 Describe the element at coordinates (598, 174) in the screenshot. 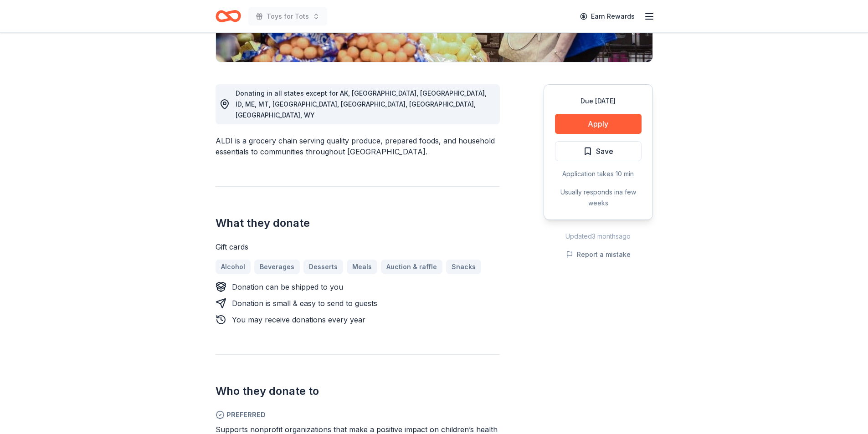

I see `div: Application takes 10 min` at that location.